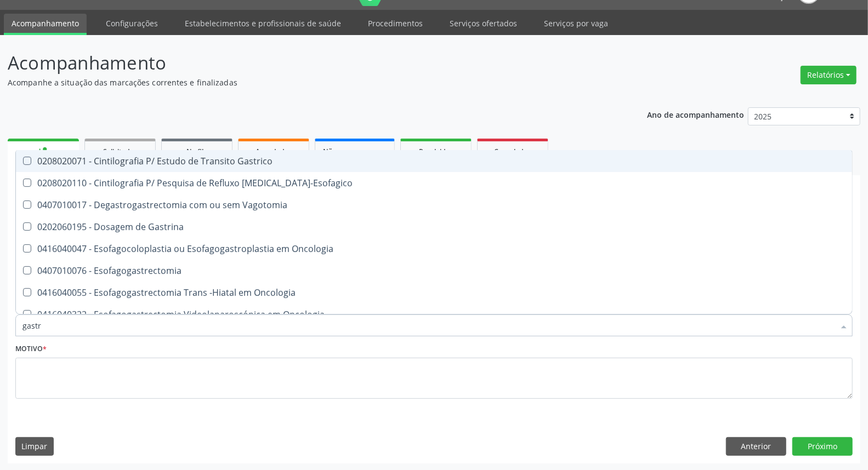  I want to click on a: Configurações, so click(132, 23).